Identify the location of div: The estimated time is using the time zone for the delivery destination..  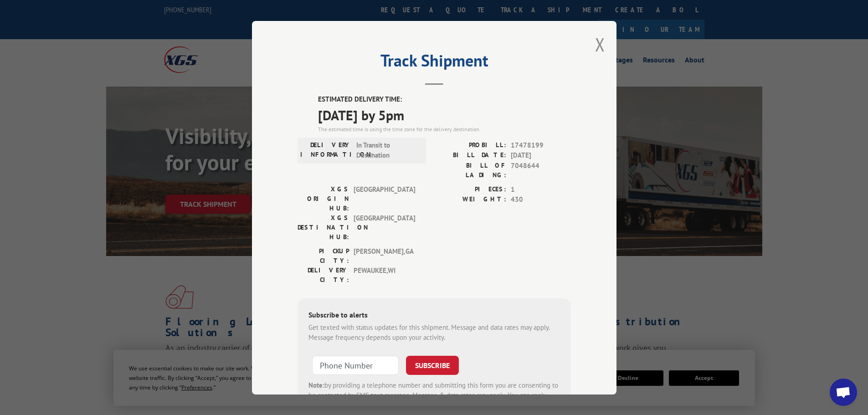
(444, 129).